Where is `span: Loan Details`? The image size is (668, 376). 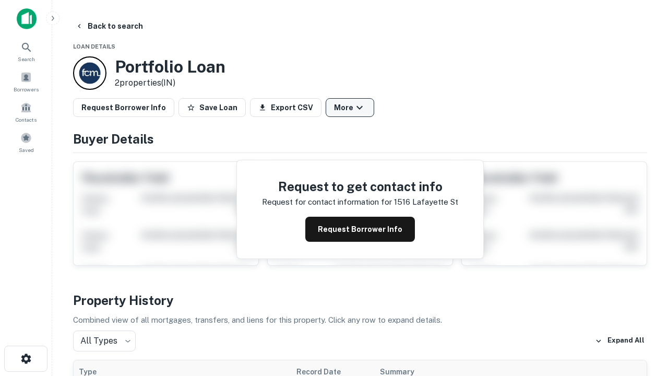
span: Loan Details is located at coordinates (94, 46).